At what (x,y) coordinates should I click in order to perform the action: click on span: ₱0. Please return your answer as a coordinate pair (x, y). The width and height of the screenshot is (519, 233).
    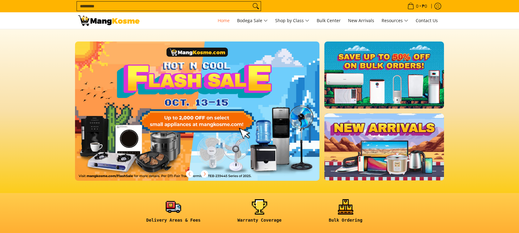
    Looking at the image, I should click on (425, 6).